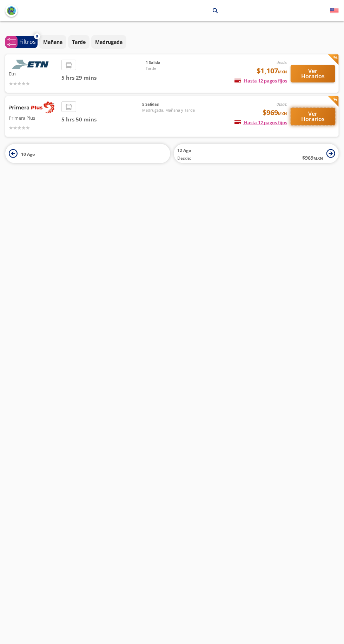 This screenshot has height=644, width=344. What do you see at coordinates (184, 159) in the screenshot?
I see `span: Desde:` at bounding box center [184, 159].